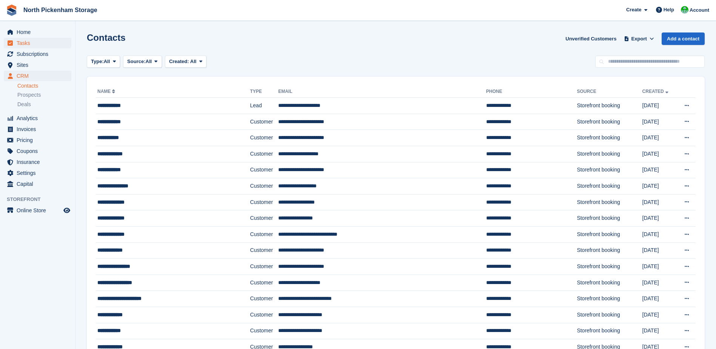  Describe the element at coordinates (29, 95) in the screenshot. I see `span: Prospects` at that location.